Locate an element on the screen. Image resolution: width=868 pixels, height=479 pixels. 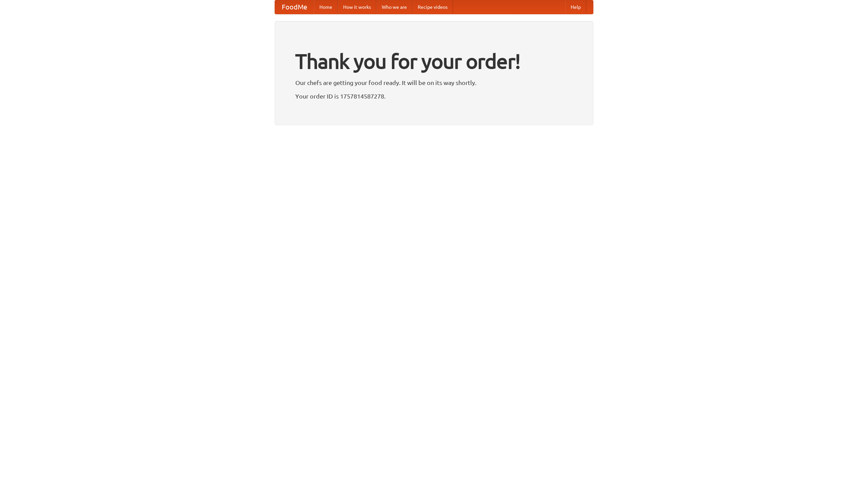
a: FoodMe is located at coordinates (294, 7).